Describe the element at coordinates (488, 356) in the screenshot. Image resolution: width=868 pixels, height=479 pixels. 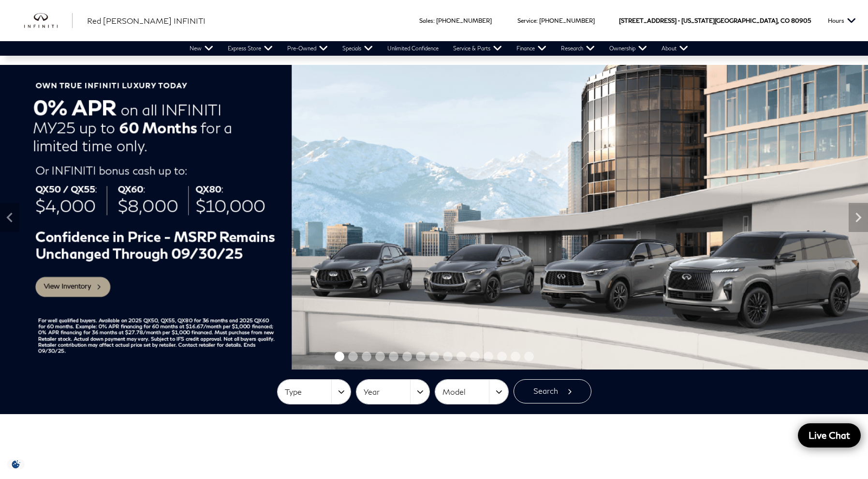
I see `span: Go to slide 12` at that location.